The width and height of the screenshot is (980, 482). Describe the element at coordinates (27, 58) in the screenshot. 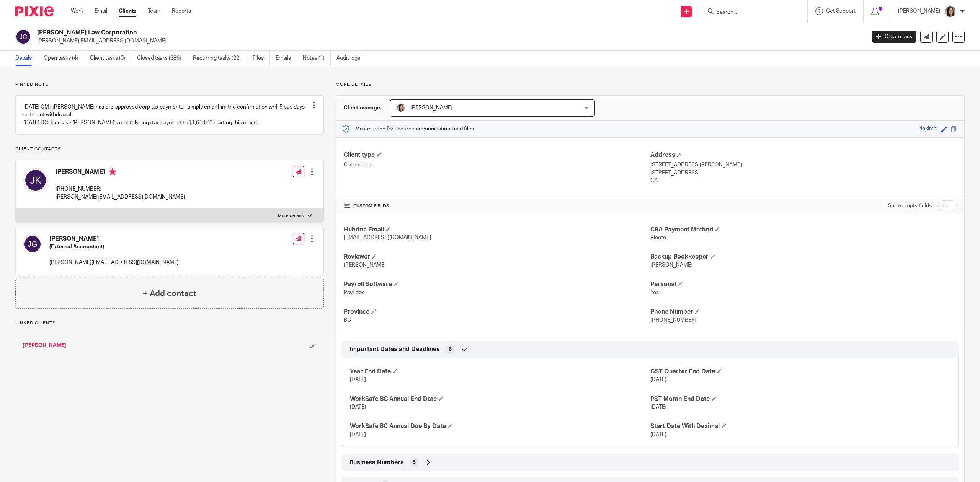

I see `a: Details` at that location.